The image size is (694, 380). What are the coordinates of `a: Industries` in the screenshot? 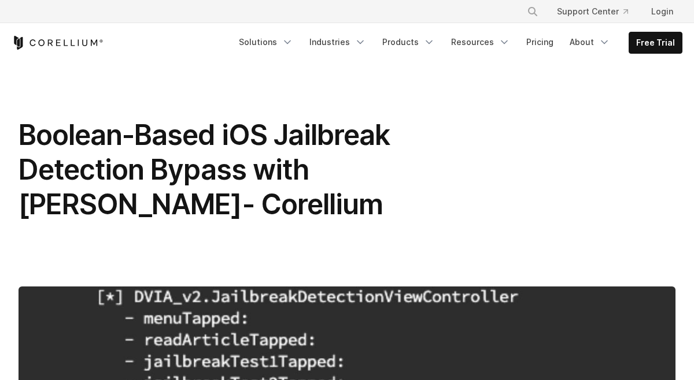 It's located at (338, 42).